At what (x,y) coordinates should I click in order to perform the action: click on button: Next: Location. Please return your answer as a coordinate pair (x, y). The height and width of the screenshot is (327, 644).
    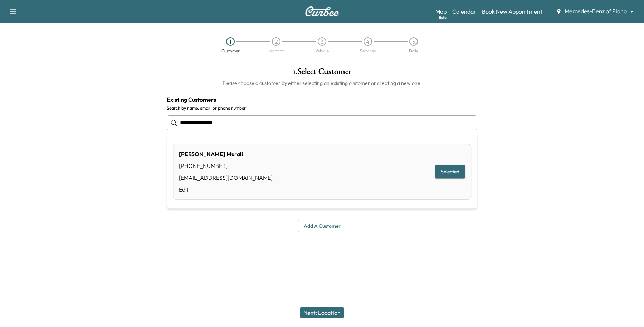
    Looking at the image, I should click on (322, 313).